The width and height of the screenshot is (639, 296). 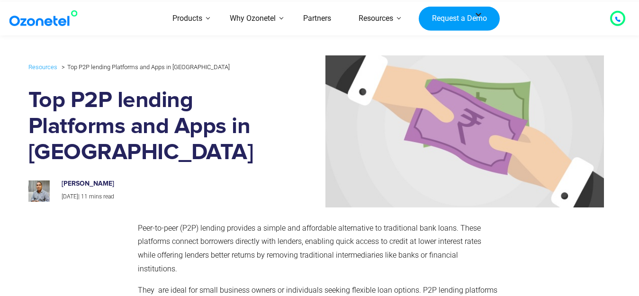 I want to click on img: peer-to-peer lending platforms, so click(x=441, y=131).